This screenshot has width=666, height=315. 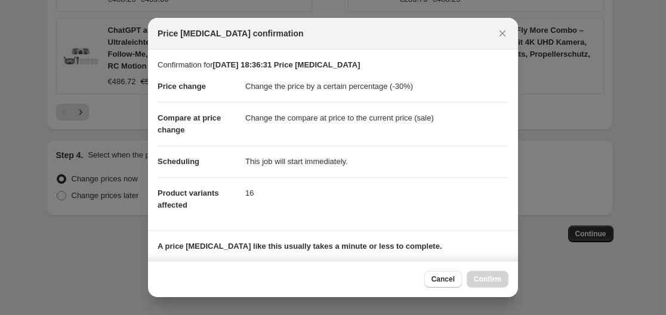 What do you see at coordinates (502, 33) in the screenshot?
I see `button: Close` at bounding box center [502, 33].